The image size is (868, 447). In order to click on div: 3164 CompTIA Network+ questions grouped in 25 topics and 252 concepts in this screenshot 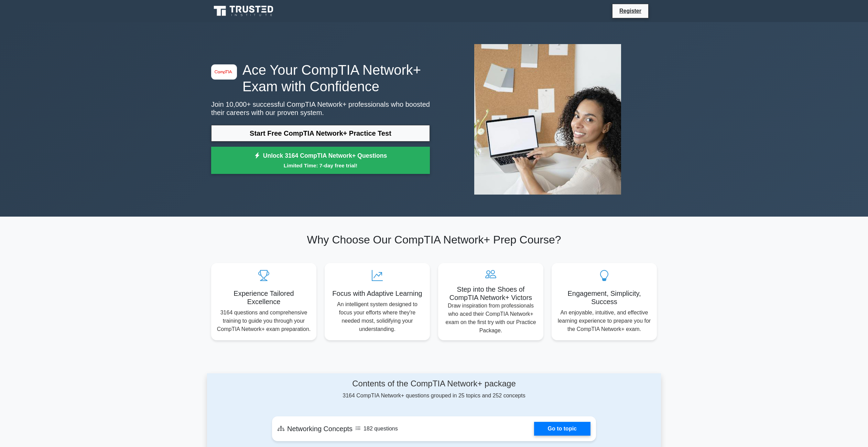, I will do `click(434, 389)`.